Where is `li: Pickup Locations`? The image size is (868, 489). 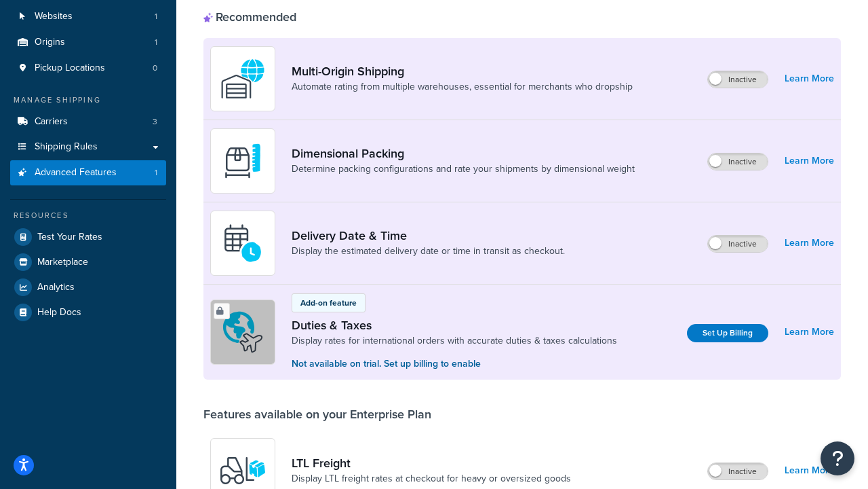 li: Pickup Locations is located at coordinates (89, 68).